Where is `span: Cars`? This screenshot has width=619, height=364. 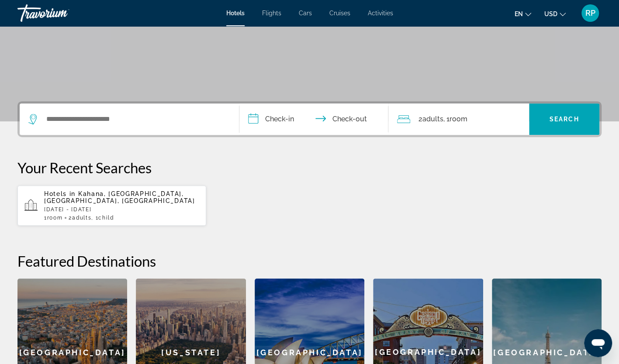
span: Cars is located at coordinates (305, 13).